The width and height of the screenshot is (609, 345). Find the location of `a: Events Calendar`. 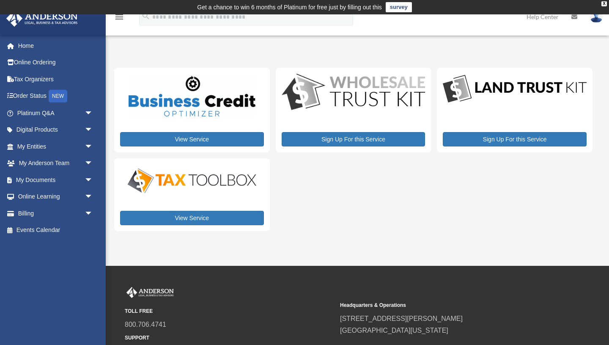

a: Events Calendar is located at coordinates (56, 230).